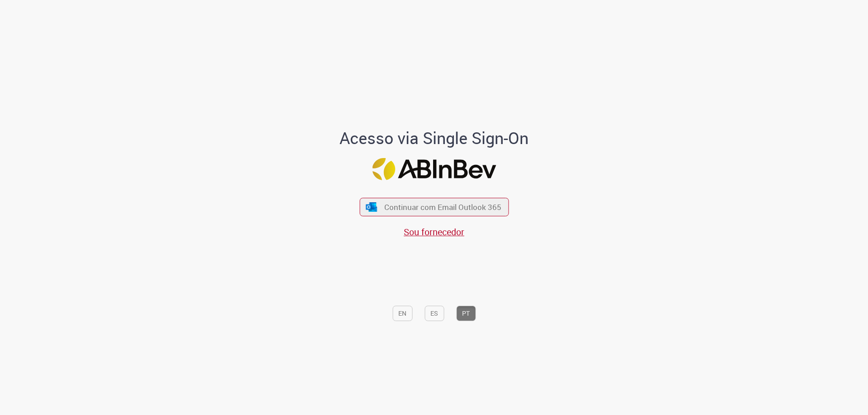 The width and height of the screenshot is (868, 415). Describe the element at coordinates (434, 231) in the screenshot. I see `a: Sou fornecedor` at that location.